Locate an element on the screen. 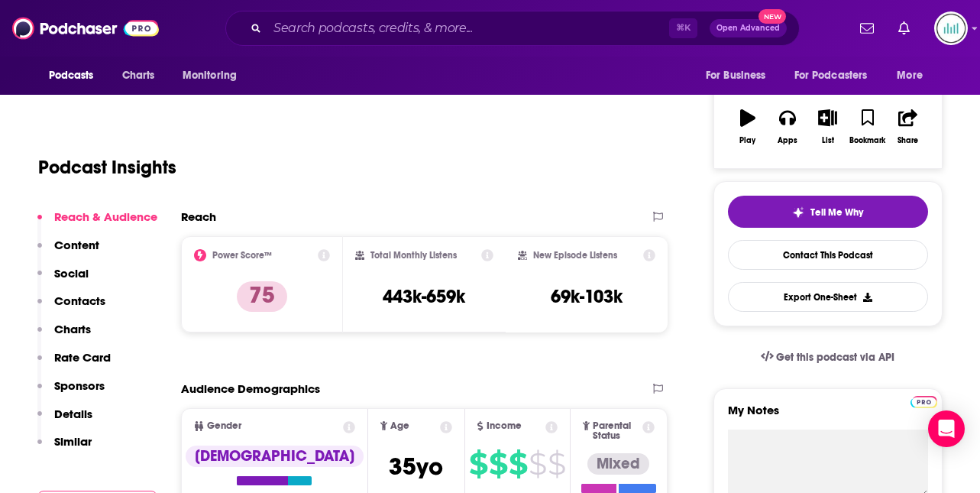 The height and width of the screenshot is (493, 980). button: Share is located at coordinates (907, 127).